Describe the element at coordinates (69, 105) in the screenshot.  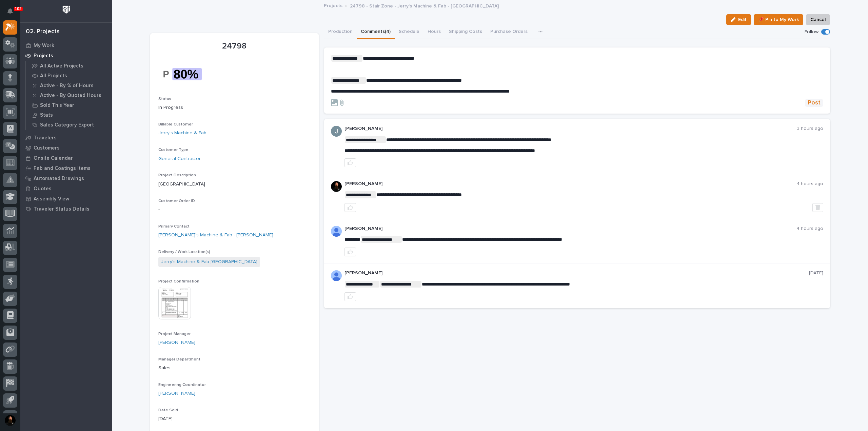
I see `a: Sold This Year` at that location.